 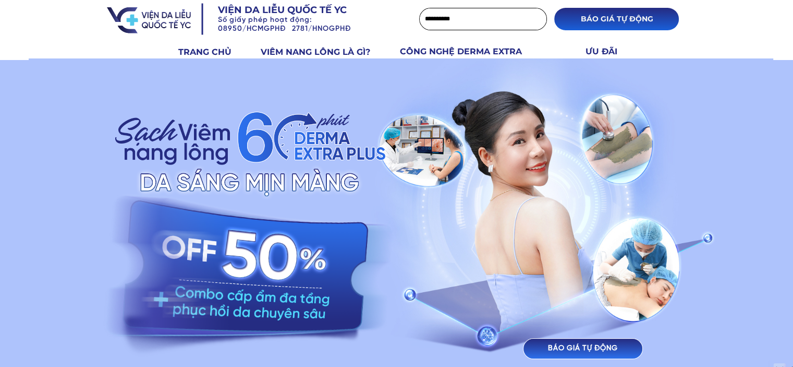 I want to click on h3: Viện da liễu quốc tế YC, so click(x=298, y=10).